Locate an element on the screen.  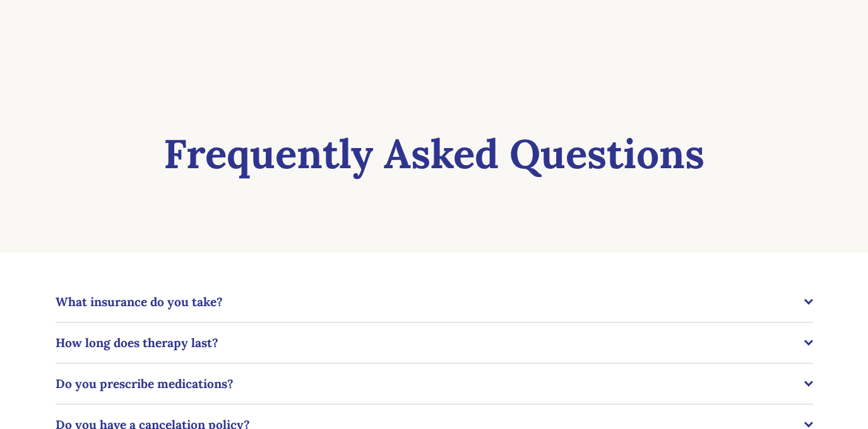
h1: Frequently Asked Questions is located at coordinates (434, 154).